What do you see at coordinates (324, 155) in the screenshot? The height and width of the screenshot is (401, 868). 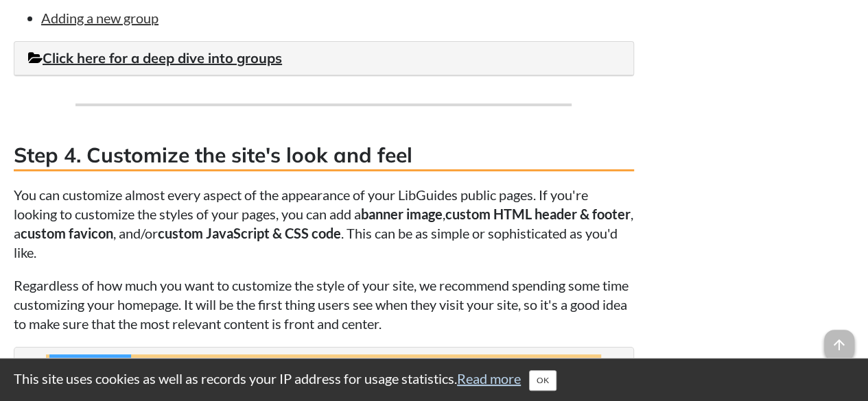 I see `h3: Step 4. Customize the site's look and feel` at bounding box center [324, 155].